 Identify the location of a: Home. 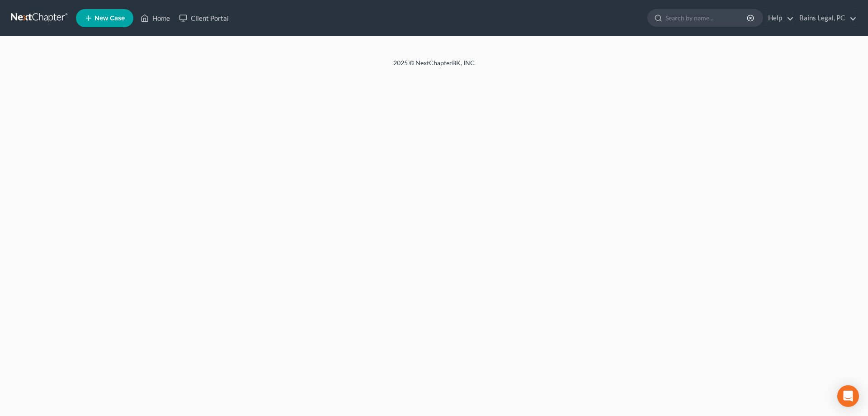
(155, 18).